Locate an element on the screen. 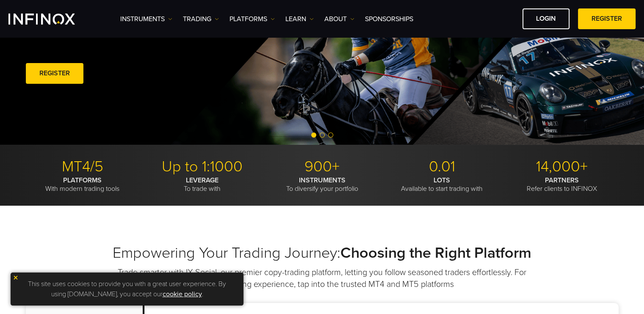  a: Learn is located at coordinates (299, 19).